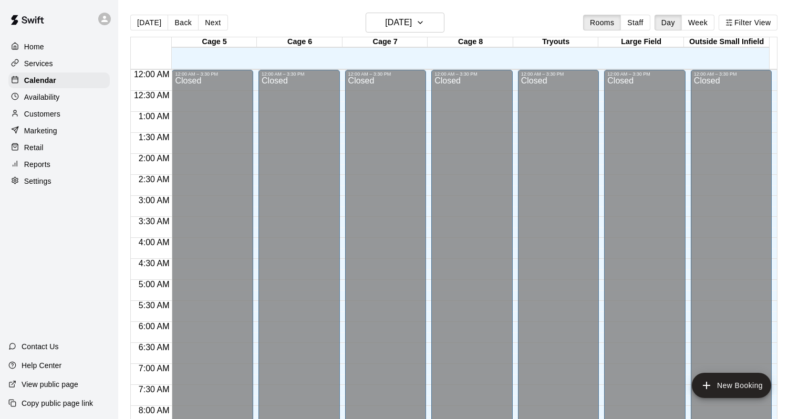  What do you see at coordinates (59, 165) in the screenshot?
I see `a: Reports` at bounding box center [59, 165].